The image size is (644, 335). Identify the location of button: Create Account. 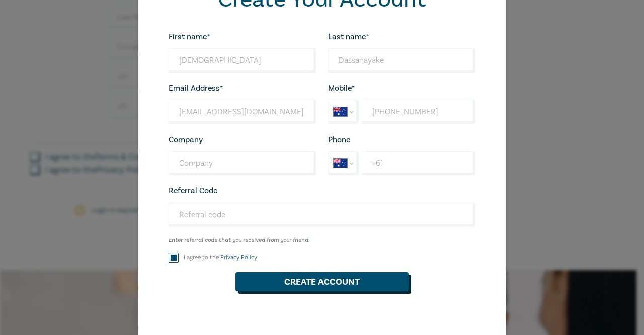
(322, 281).